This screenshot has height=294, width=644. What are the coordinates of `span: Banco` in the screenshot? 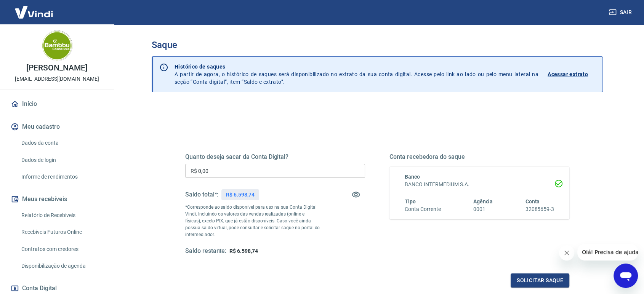 It's located at (412, 177).